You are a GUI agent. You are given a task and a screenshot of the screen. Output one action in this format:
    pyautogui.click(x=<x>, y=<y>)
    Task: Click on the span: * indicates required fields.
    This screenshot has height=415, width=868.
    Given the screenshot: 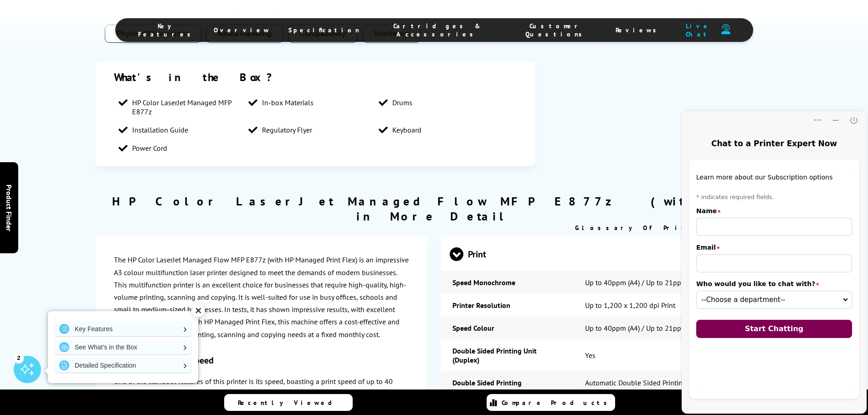 What is the action you would take?
    pyautogui.click(x=94, y=101)
    